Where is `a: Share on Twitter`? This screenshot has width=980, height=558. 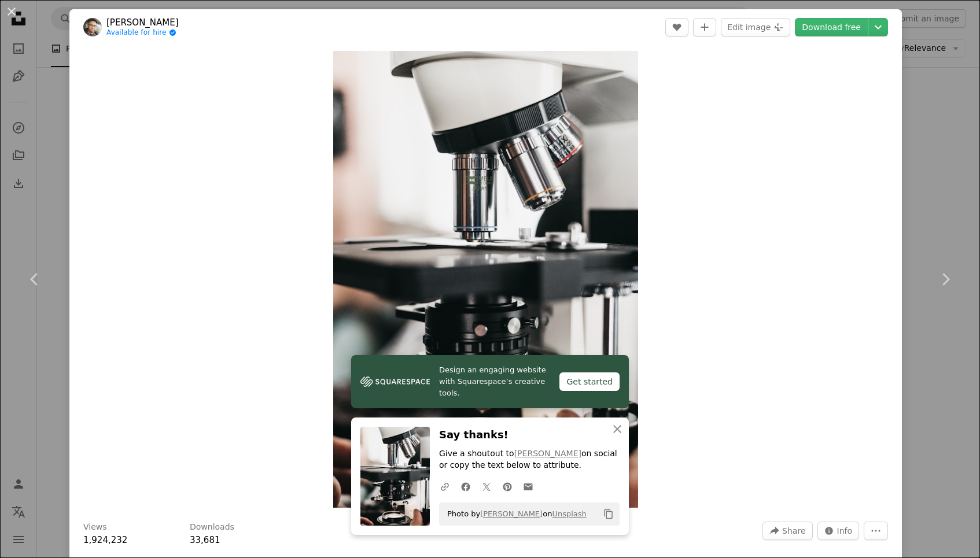 a: Share on Twitter is located at coordinates (486, 486).